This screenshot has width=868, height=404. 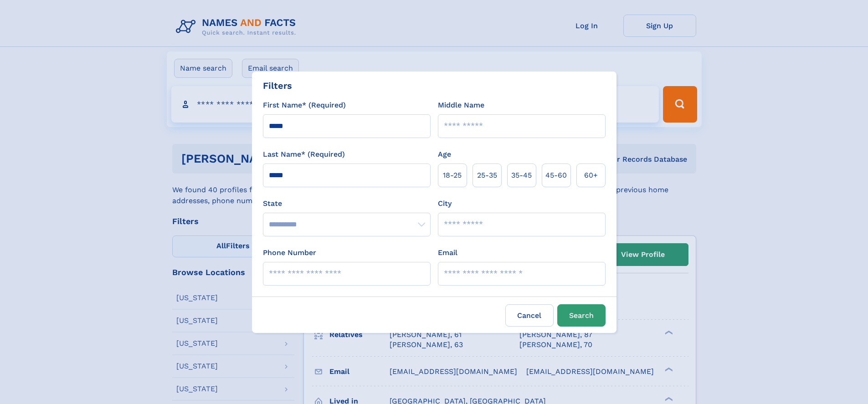 I want to click on span: 35‑45, so click(x=522, y=175).